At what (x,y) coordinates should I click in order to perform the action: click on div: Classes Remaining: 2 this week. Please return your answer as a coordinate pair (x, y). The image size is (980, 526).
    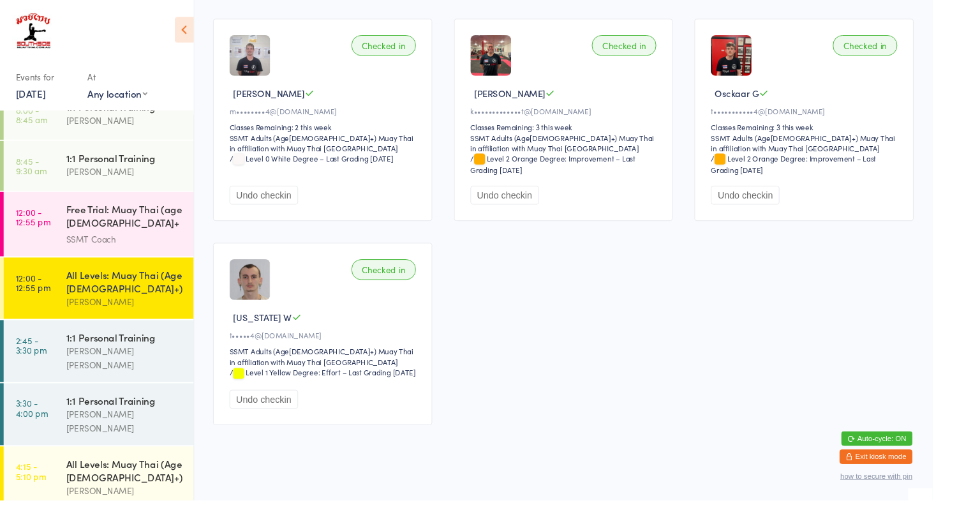
    Looking at the image, I should click on (341, 133).